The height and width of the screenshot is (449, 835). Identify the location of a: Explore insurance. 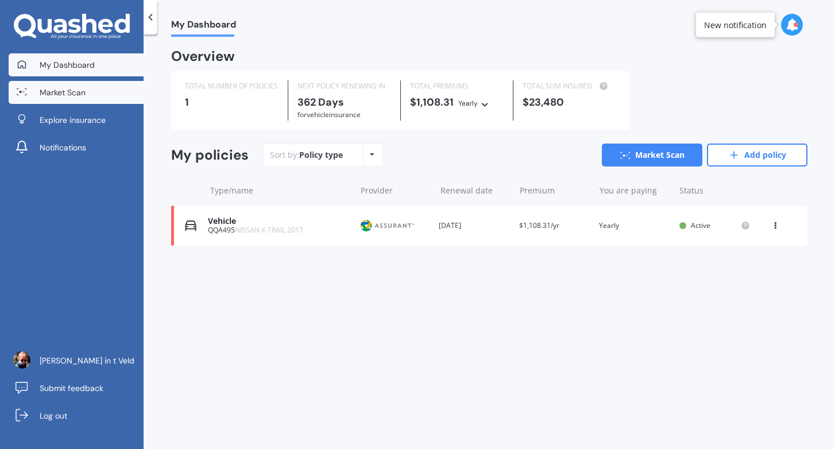
(76, 120).